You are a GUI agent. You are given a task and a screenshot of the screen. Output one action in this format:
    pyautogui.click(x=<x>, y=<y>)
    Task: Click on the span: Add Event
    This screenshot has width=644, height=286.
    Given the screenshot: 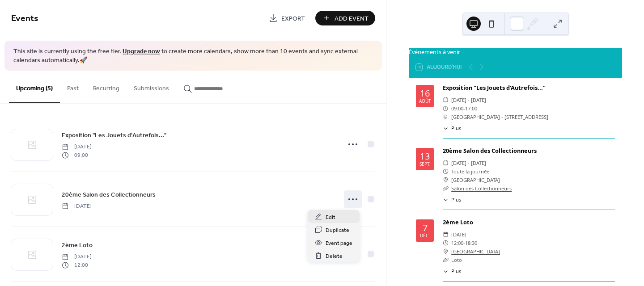 What is the action you would take?
    pyautogui.click(x=351, y=18)
    